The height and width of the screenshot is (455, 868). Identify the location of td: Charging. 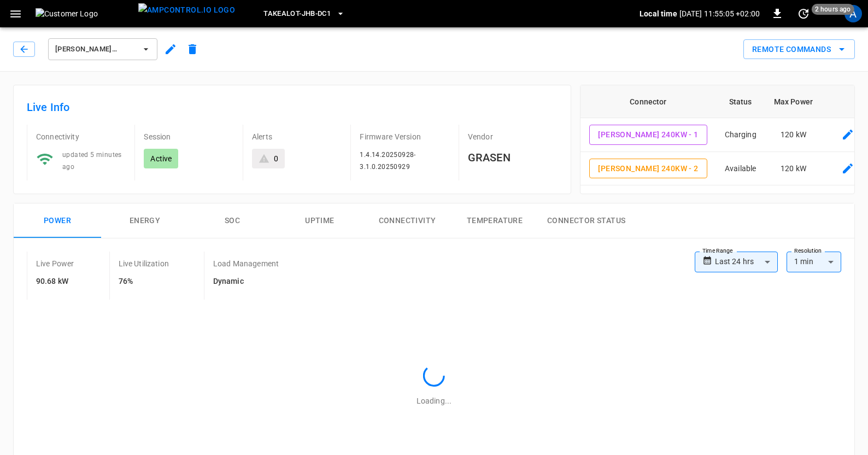
(741, 135).